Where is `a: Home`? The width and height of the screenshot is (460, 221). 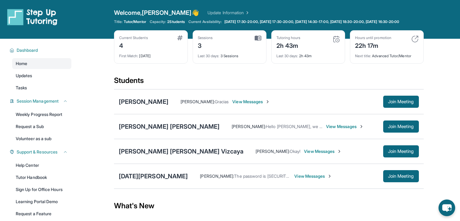 a: Home is located at coordinates (42, 63).